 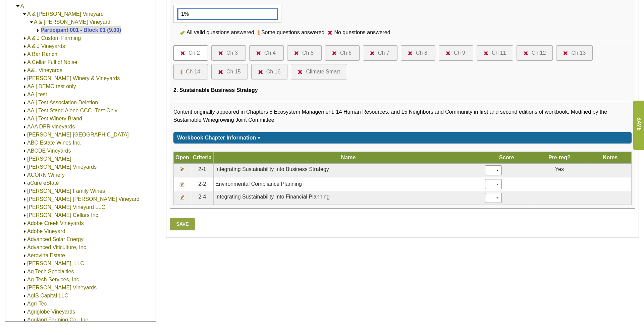 I want to click on img: Expand Abbondanza Vintners Square, so click(x=25, y=135).